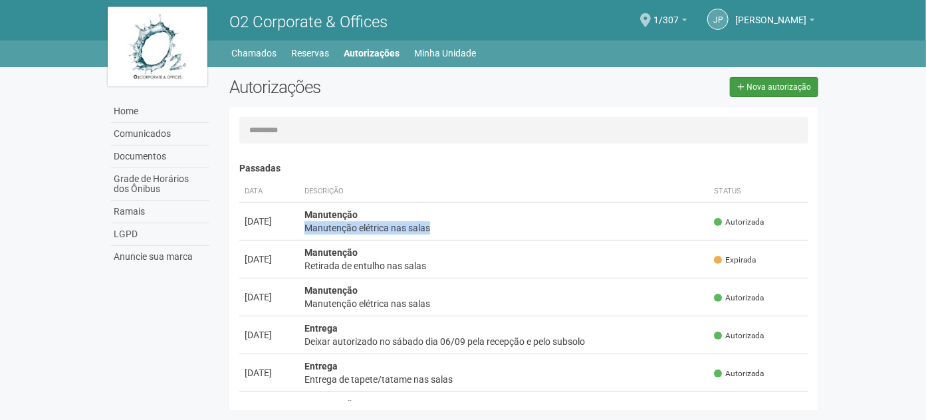 The image size is (926, 420). I want to click on span: João Pedro do Nascimento, so click(770, 13).